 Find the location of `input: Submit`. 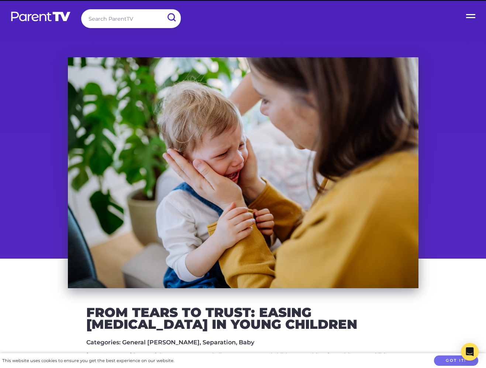

input: Submit is located at coordinates (171, 17).